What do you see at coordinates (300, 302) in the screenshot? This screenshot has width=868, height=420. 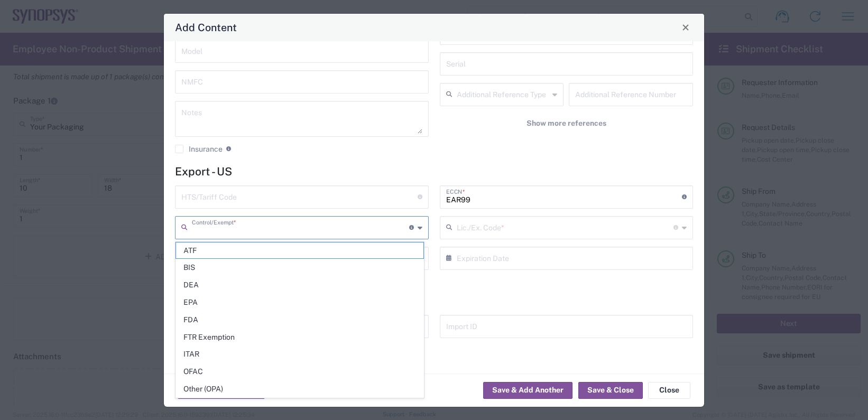 I see `span: EPA` at bounding box center [300, 302].